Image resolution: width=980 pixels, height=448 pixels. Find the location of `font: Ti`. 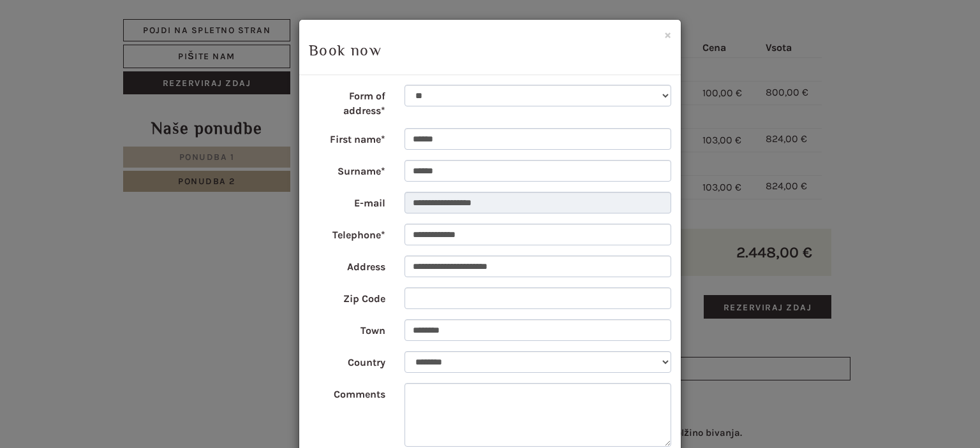

font: Ti is located at coordinates (188, 90).